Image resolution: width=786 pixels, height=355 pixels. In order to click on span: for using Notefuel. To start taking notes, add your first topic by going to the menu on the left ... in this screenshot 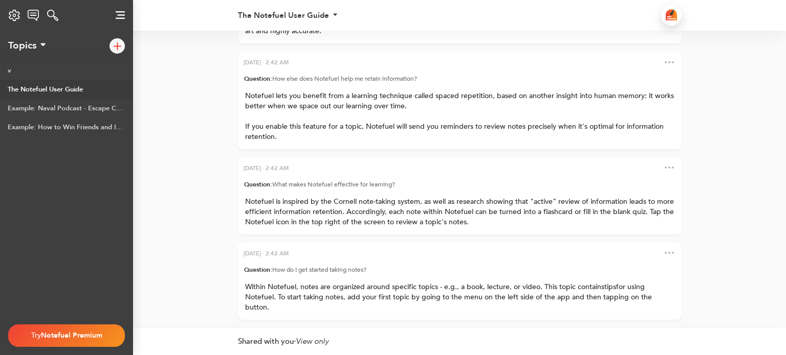, I will do `click(450, 297)`.